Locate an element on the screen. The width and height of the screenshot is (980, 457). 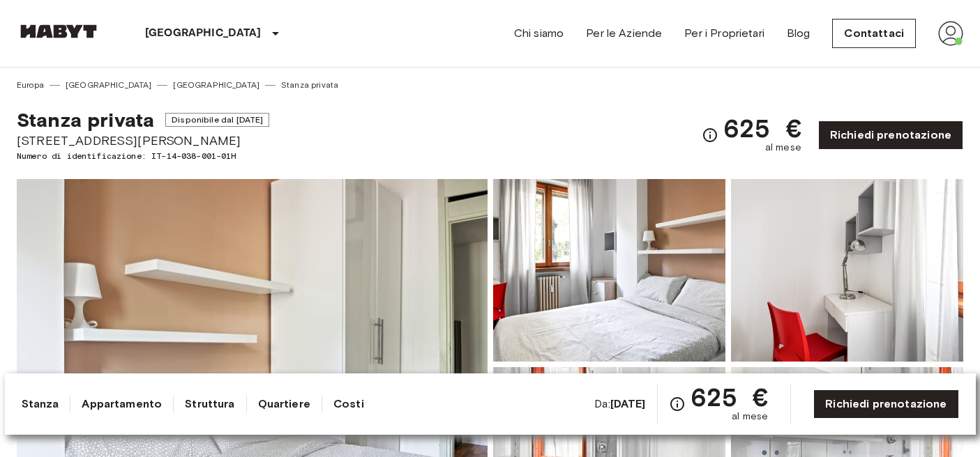
a: Quartiere is located at coordinates (284, 404).